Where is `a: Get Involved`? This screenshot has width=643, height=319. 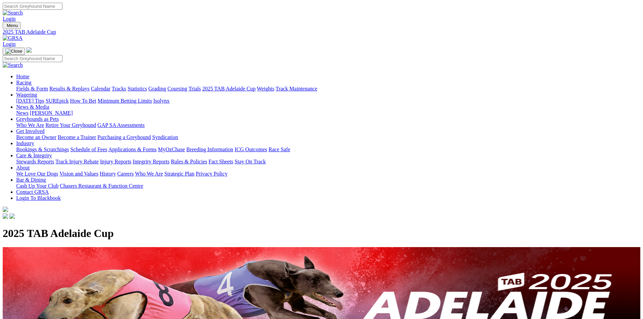 a: Get Involved is located at coordinates (30, 131).